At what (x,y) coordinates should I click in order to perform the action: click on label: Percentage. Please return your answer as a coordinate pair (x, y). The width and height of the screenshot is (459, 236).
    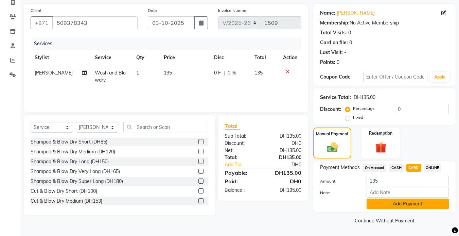
    Looking at the image, I should click on (364, 108).